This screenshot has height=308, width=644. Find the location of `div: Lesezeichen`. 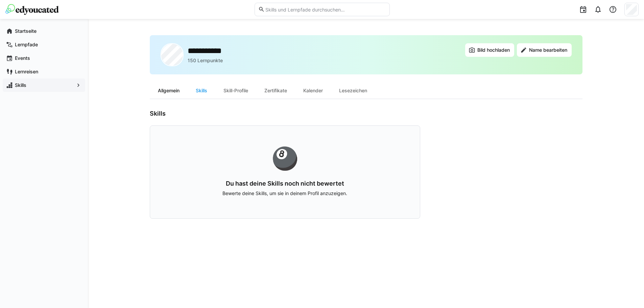

div: Lesezeichen is located at coordinates (353, 91).